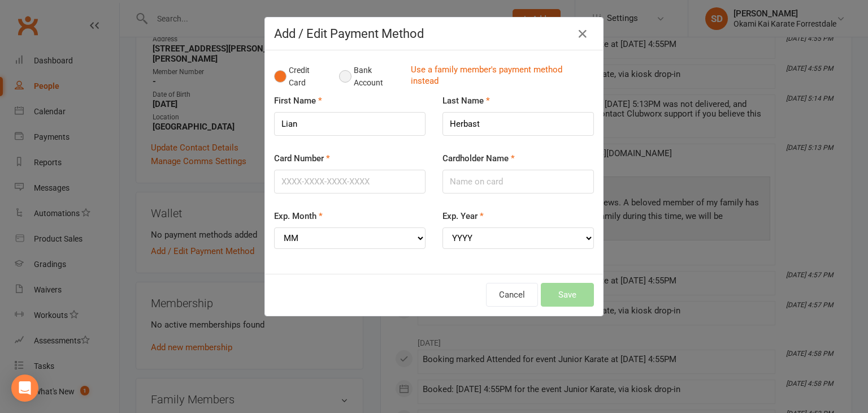 This screenshot has width=868, height=413. Describe the element at coordinates (583, 34) in the screenshot. I see `button: Close` at that location.